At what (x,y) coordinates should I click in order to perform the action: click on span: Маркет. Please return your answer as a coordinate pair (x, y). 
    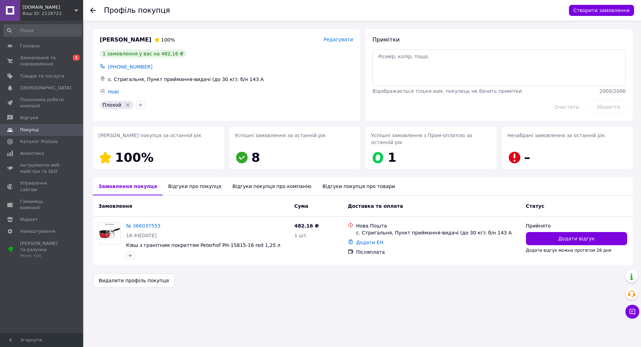
    Looking at the image, I should click on (29, 220).